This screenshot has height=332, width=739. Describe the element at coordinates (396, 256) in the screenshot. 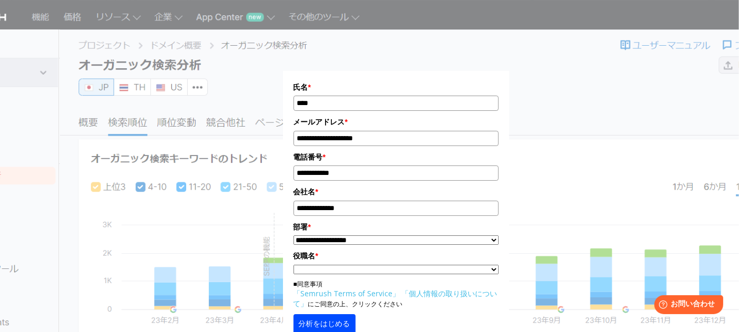

I see `label: 役職名` at that location.